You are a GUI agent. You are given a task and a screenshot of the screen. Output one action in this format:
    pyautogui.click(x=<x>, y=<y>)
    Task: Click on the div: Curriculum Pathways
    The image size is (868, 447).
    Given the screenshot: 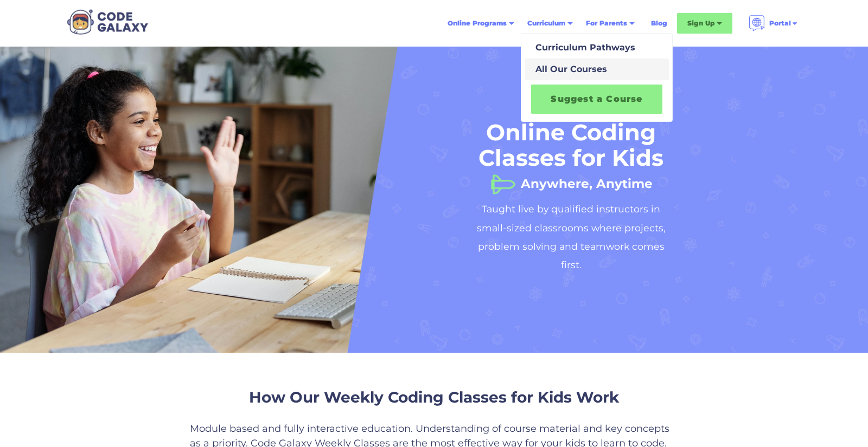 What is the action you would take?
    pyautogui.click(x=584, y=47)
    